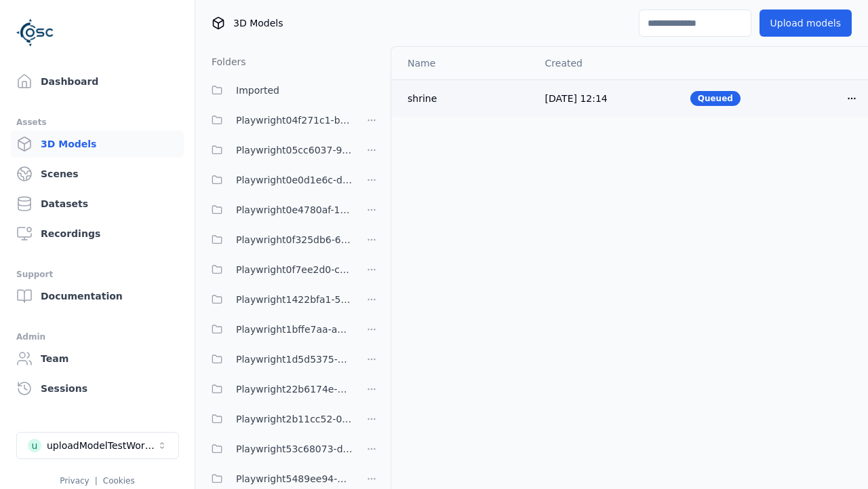 This screenshot has height=489, width=868. What do you see at coordinates (97, 296) in the screenshot?
I see `a: Documentation` at bounding box center [97, 296].